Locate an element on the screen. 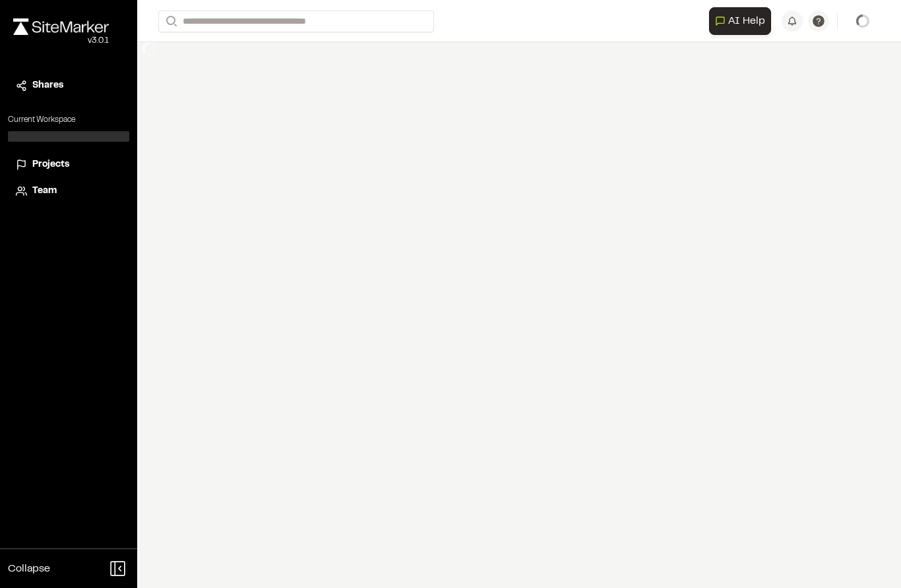  img: rebrand.png is located at coordinates (61, 27).